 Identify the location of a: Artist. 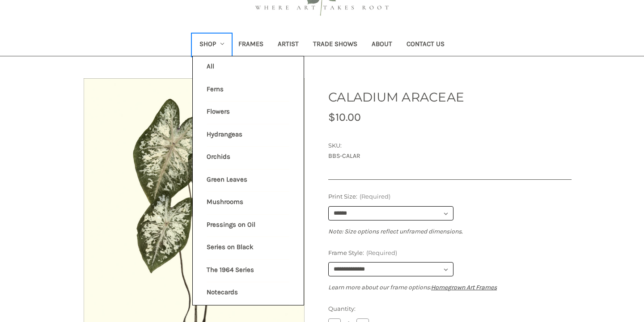
(288, 44).